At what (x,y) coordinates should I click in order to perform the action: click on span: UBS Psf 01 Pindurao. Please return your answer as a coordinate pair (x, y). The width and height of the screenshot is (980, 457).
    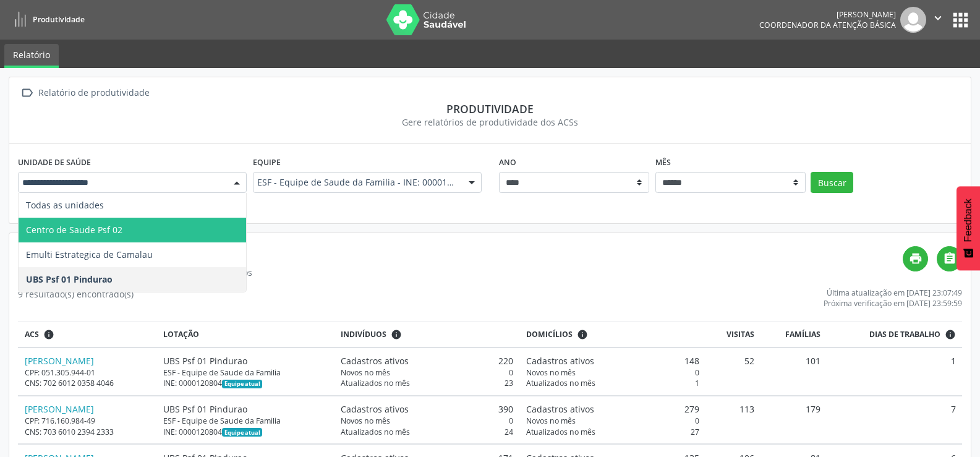
    Looking at the image, I should click on (69, 279).